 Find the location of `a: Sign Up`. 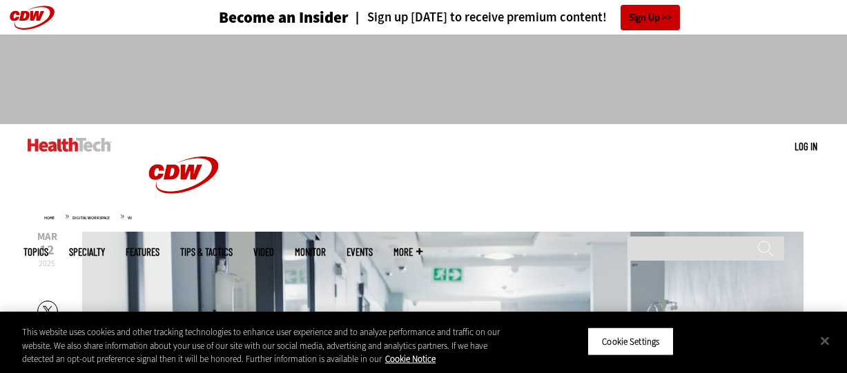

a: Sign Up is located at coordinates (650, 17).